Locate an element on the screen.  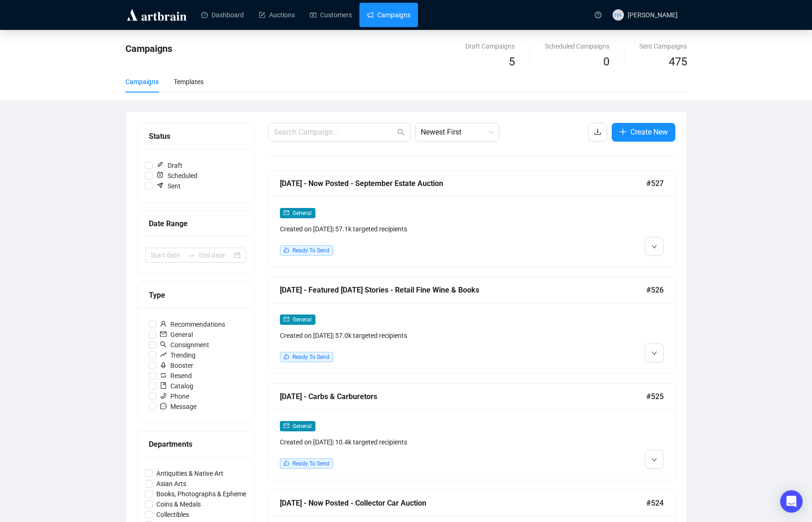
span: Recommendations is located at coordinates (192, 325).